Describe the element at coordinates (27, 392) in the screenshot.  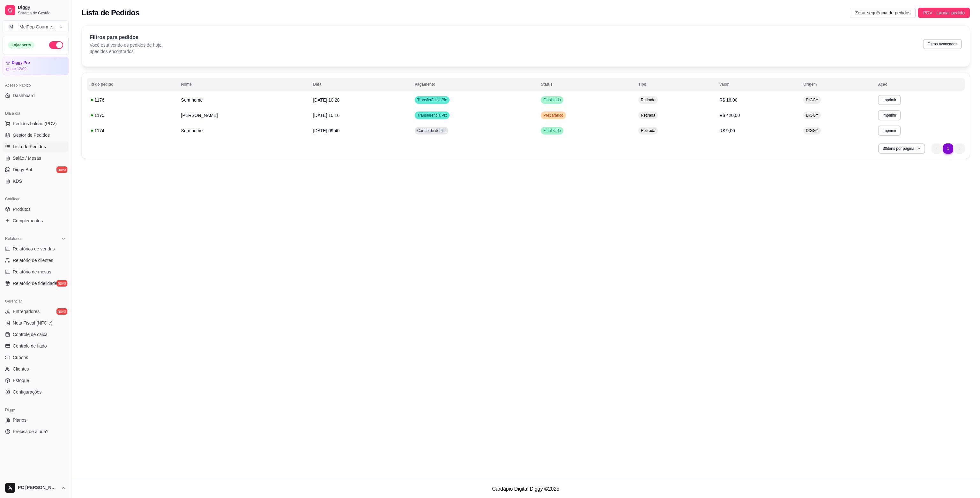
I see `span: Configurações` at that location.